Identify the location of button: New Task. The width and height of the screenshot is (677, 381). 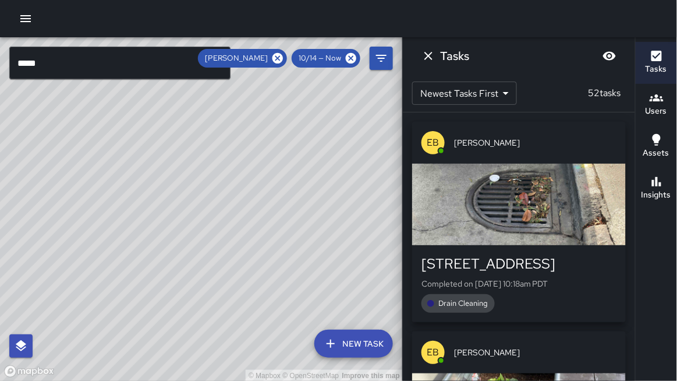
(353, 344).